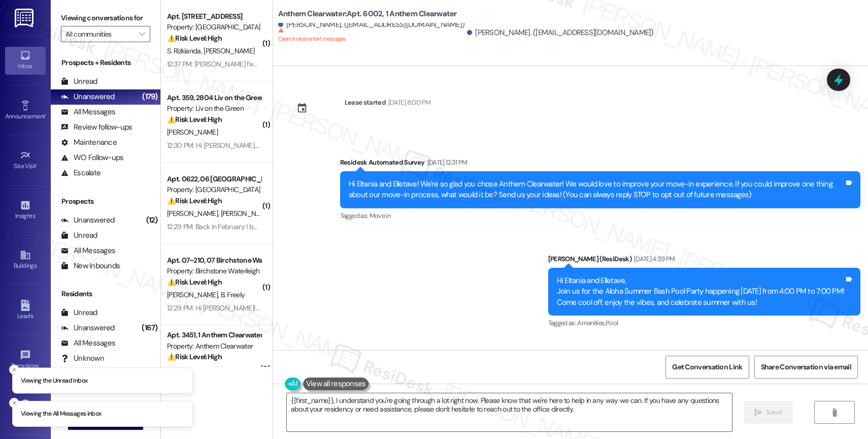 The image size is (868, 439). What do you see at coordinates (150, 97) in the screenshot?
I see `div: (179)` at bounding box center [150, 97].